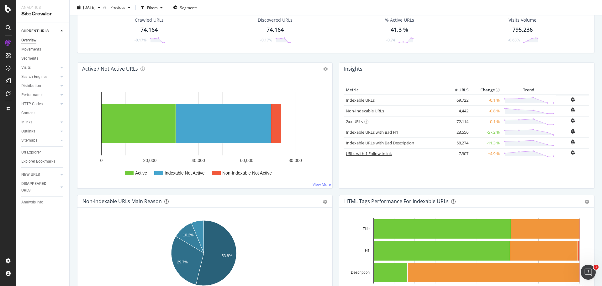 The width and height of the screenshot is (602, 286). What do you see at coordinates (198, 160) in the screenshot?
I see `text: 40,000` at bounding box center [198, 160].